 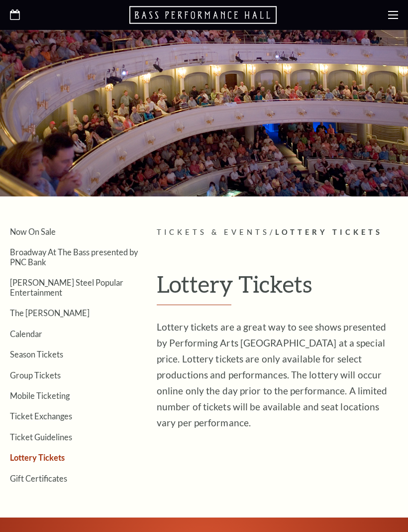 I want to click on a: Group Tickets, so click(x=36, y=375).